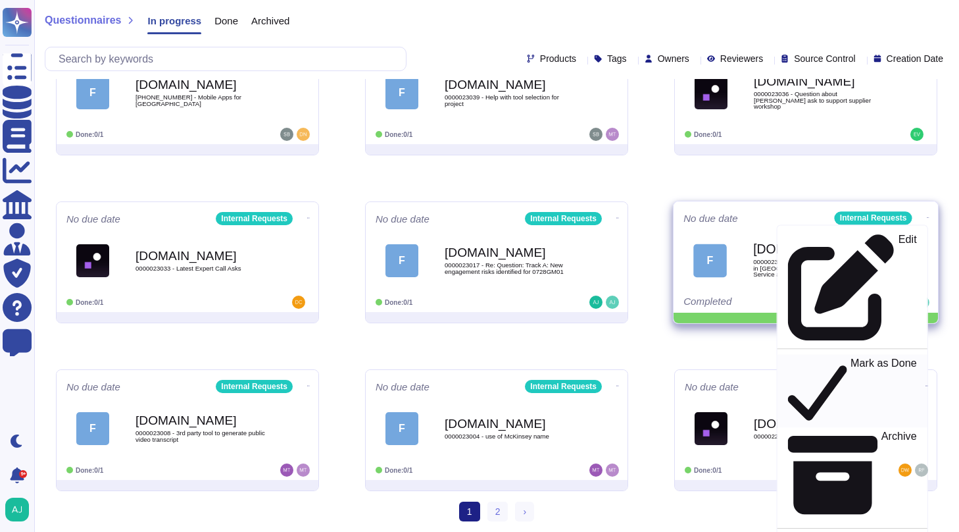 Image resolution: width=959 pixels, height=532 pixels. Describe the element at coordinates (742, 59) in the screenshot. I see `span: Reviewers` at that location.